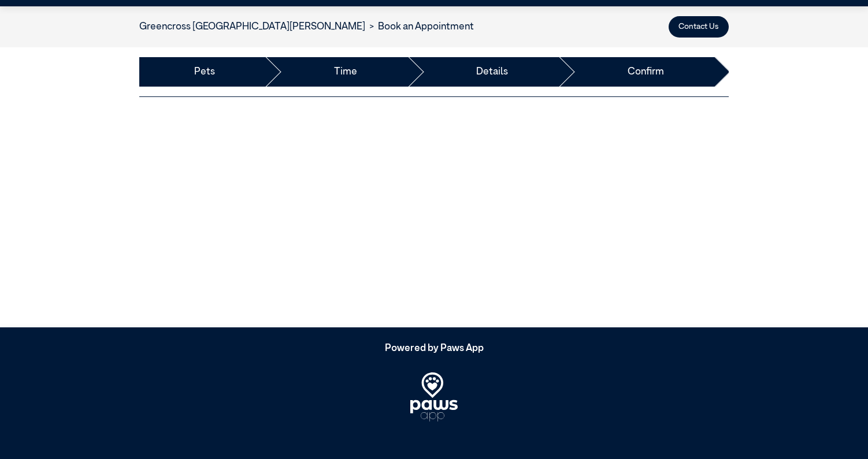 The height and width of the screenshot is (459, 868). Describe the element at coordinates (492, 72) in the screenshot. I see `a: Details` at that location.